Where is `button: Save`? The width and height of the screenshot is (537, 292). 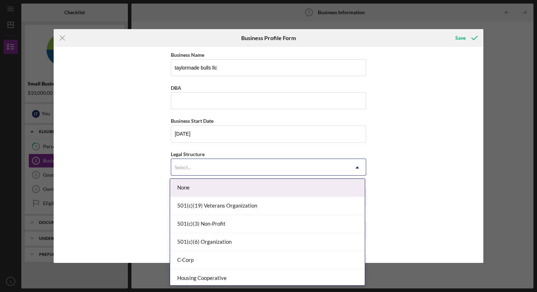
button: Save is located at coordinates (466, 38).